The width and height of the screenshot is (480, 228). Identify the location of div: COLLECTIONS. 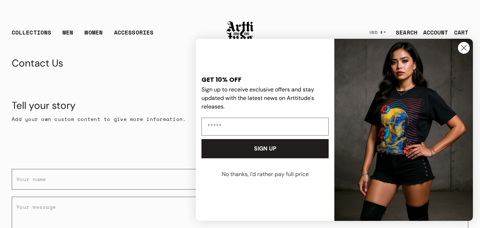
(31, 35).